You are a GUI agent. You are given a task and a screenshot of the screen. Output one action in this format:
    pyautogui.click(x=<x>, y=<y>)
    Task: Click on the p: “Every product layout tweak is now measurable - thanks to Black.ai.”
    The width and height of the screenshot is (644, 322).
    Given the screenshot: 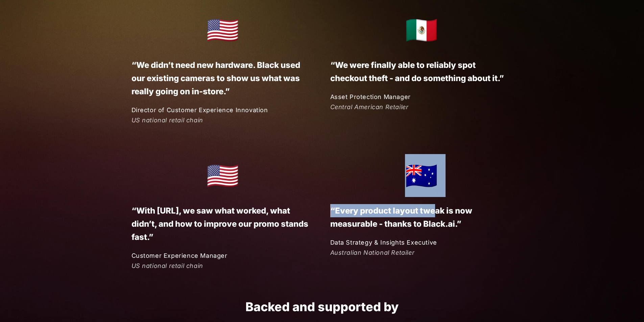 What is the action you would take?
    pyautogui.click(x=422, y=218)
    